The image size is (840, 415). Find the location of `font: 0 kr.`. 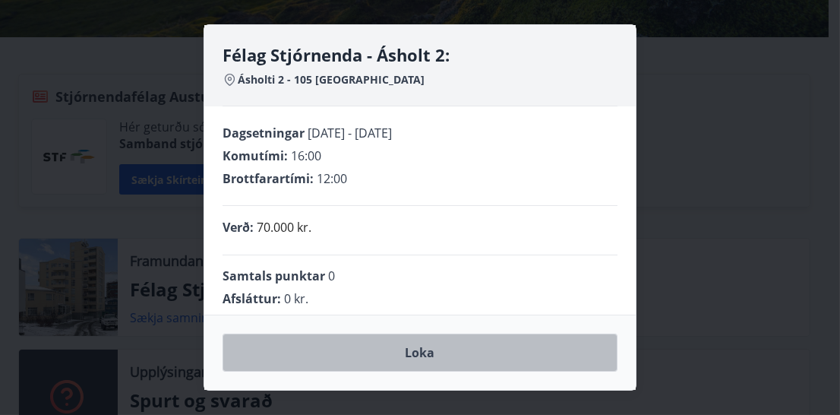

font: 0 kr. is located at coordinates (296, 298).